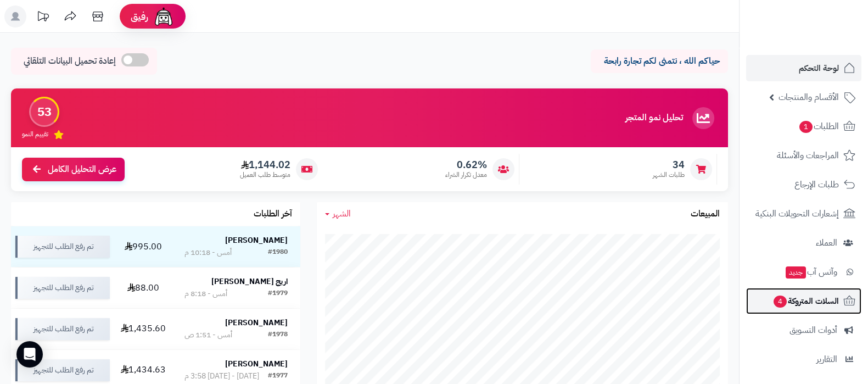 Image resolution: width=868 pixels, height=384 pixels. I want to click on span: طلبات الشهر, so click(668, 175).